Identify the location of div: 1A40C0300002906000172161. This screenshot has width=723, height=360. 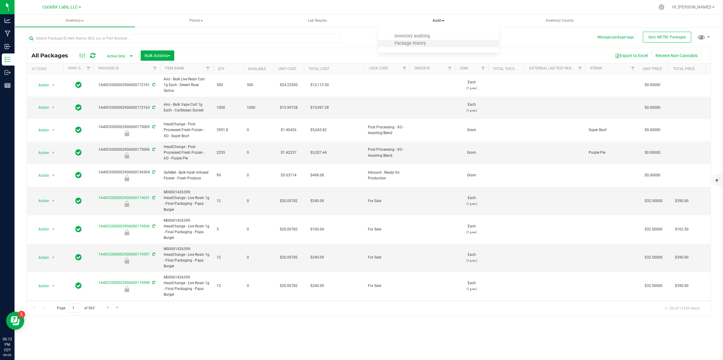
(127, 85).